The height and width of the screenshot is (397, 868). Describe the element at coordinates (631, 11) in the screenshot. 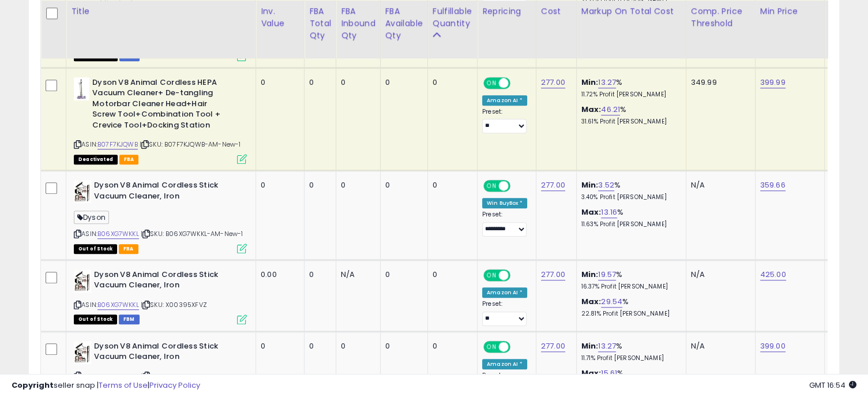

I see `div: Markup on Total Cost` at that location.